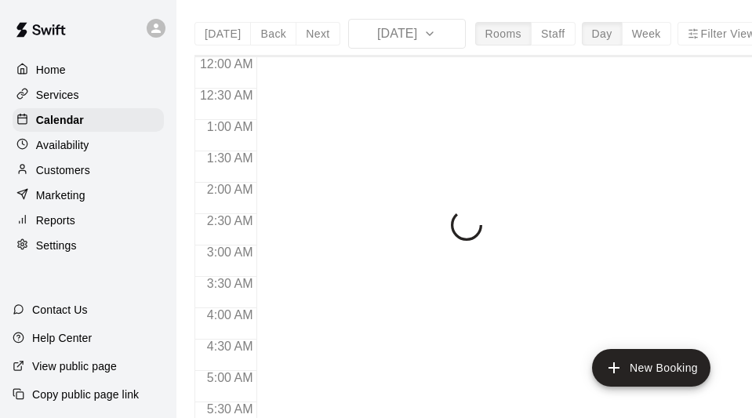  I want to click on span: 2:00 AM, so click(230, 189).